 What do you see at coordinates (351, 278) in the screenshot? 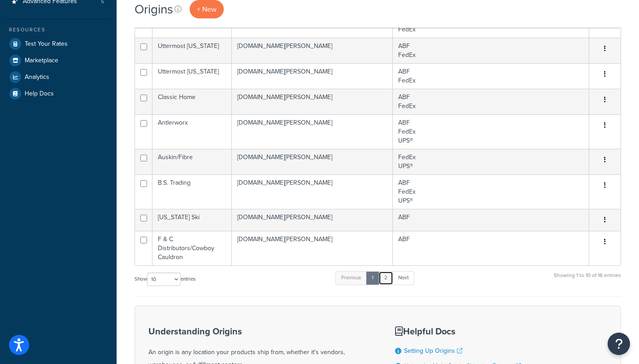
I see `a: Previous` at bounding box center [351, 278].